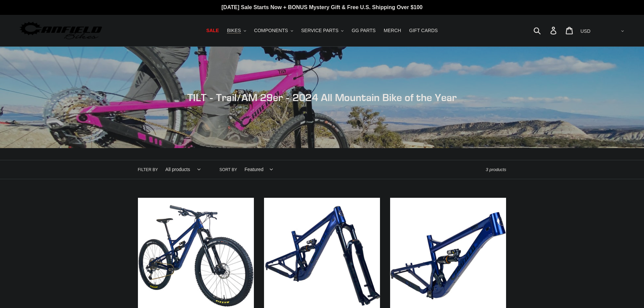 The height and width of the screenshot is (308, 644). I want to click on a: MERCH, so click(392, 30).